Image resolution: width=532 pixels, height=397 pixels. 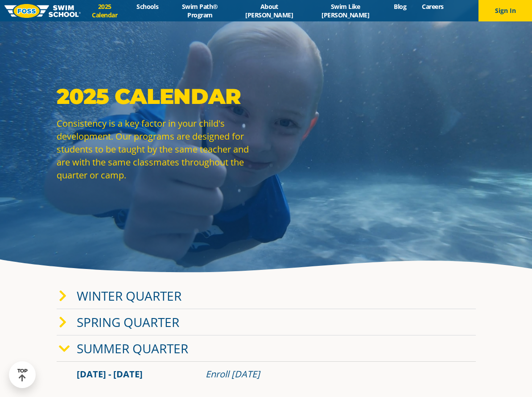 I want to click on p: Consistency is a key factor in your child's development. Our programs are designed for students t..., so click(x=159, y=149).